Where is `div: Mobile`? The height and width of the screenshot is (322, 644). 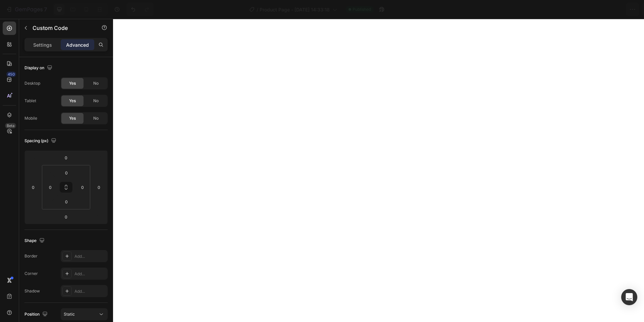 div: Mobile is located at coordinates (31, 118).